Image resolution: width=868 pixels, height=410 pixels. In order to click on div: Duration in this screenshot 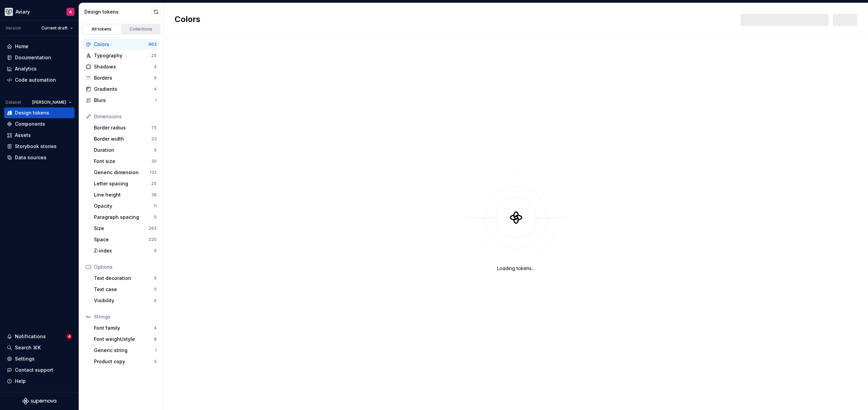, I will do `click(124, 150)`.